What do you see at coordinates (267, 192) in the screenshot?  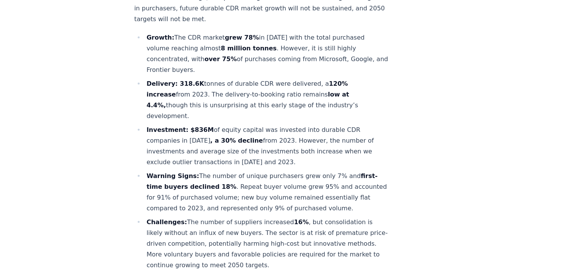 I see `li: The number of unique purchasers grew only 7% and . Repeat buyer volume grew 95% and accounted for...` at bounding box center [267, 192].